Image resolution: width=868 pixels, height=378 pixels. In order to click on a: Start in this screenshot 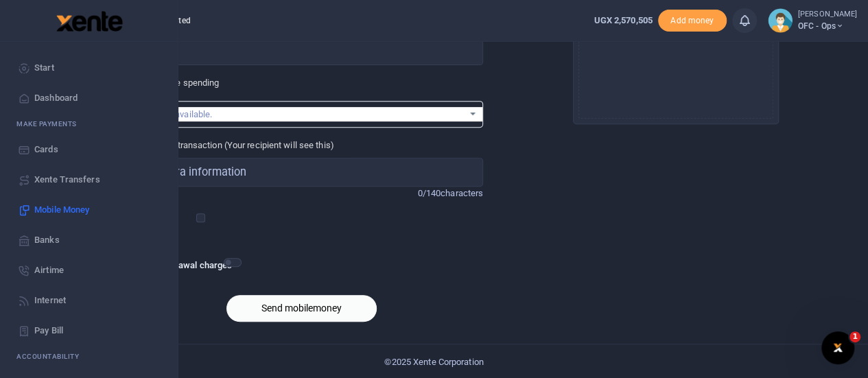, I will do `click(89, 68)`.